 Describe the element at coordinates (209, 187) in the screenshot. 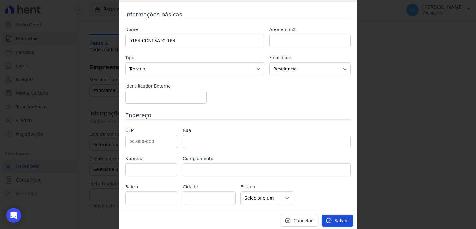

I see `label: Cidade` at that location.